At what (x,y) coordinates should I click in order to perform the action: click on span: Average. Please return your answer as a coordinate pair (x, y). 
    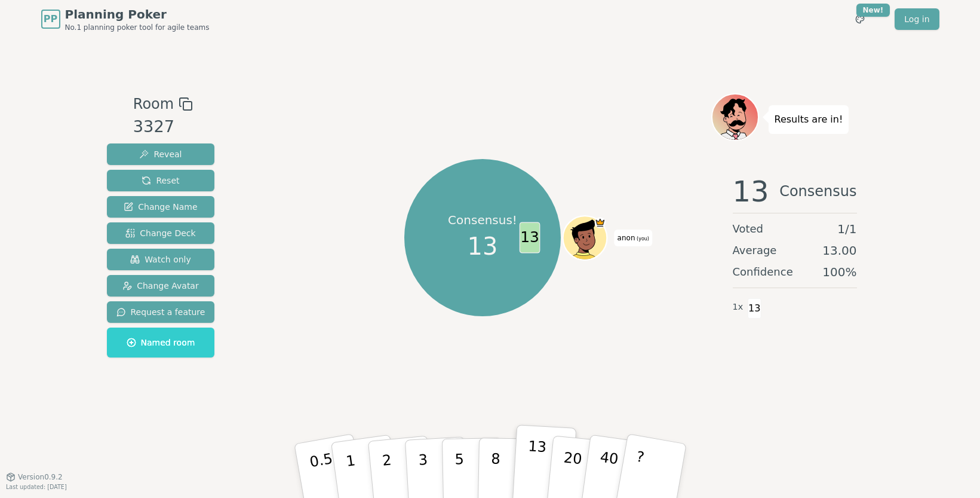
    Looking at the image, I should click on (755, 251).